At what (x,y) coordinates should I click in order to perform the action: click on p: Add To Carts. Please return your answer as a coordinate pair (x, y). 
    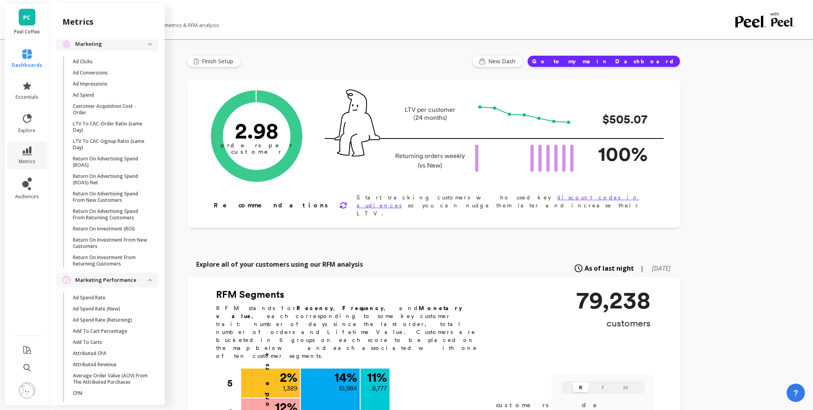
    Looking at the image, I should click on (88, 342).